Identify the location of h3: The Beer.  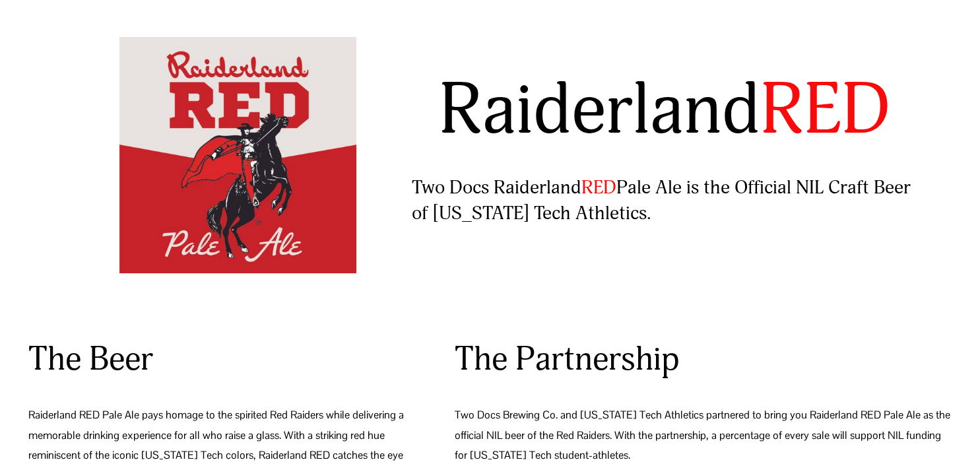
(219, 359).